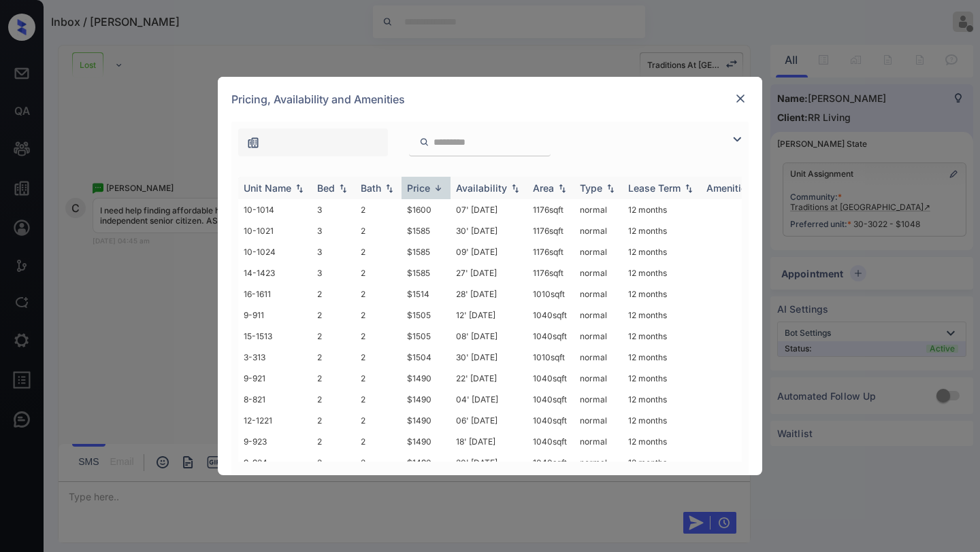 This screenshot has height=552, width=980. What do you see at coordinates (427, 336) in the screenshot?
I see `td: $1505` at bounding box center [427, 336].